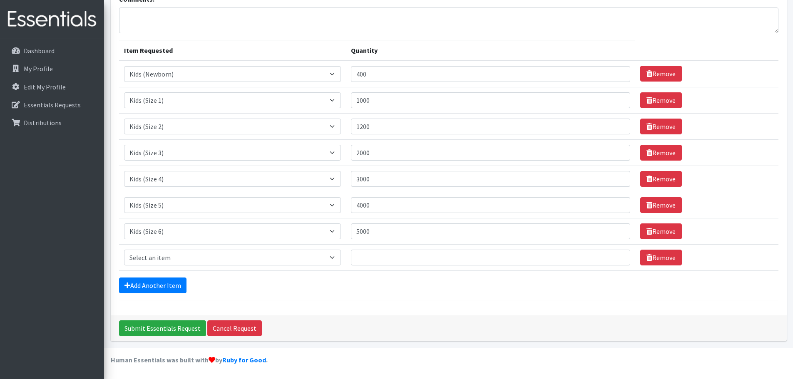 This screenshot has width=793, height=379. Describe the element at coordinates (162, 328) in the screenshot. I see `input: Submit Essentials Request` at that location.